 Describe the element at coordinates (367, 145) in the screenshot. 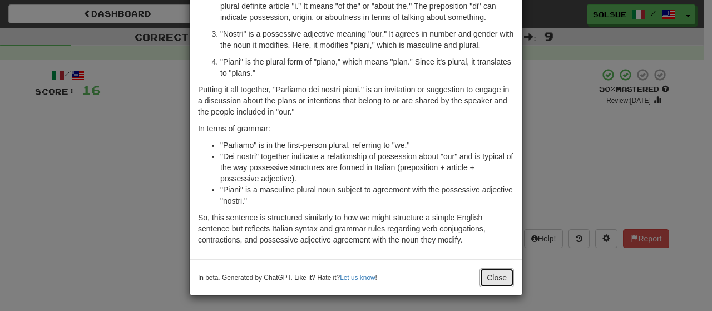

I see `li: "Parliamo" is in the first-person plural, referring to "we."` at that location.